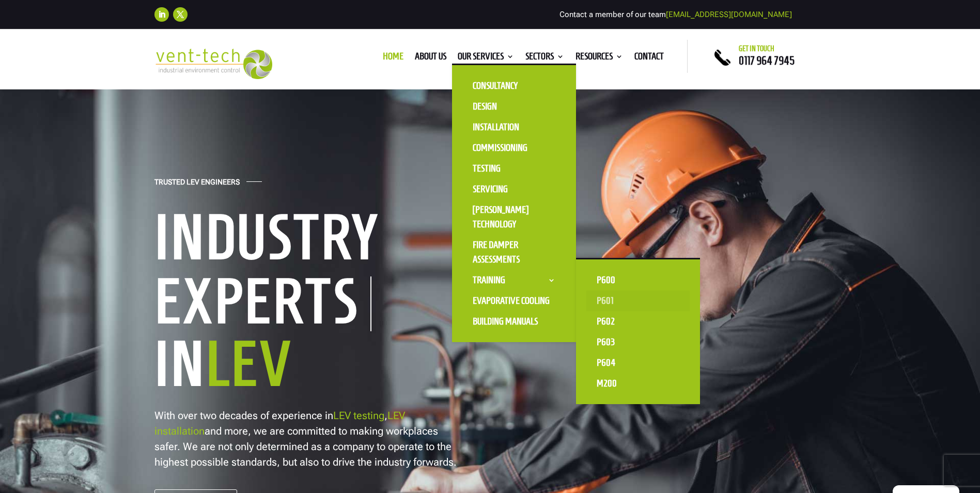 The image size is (980, 493). Describe the element at coordinates (514, 85) in the screenshot. I see `a: Consultancy` at that location.